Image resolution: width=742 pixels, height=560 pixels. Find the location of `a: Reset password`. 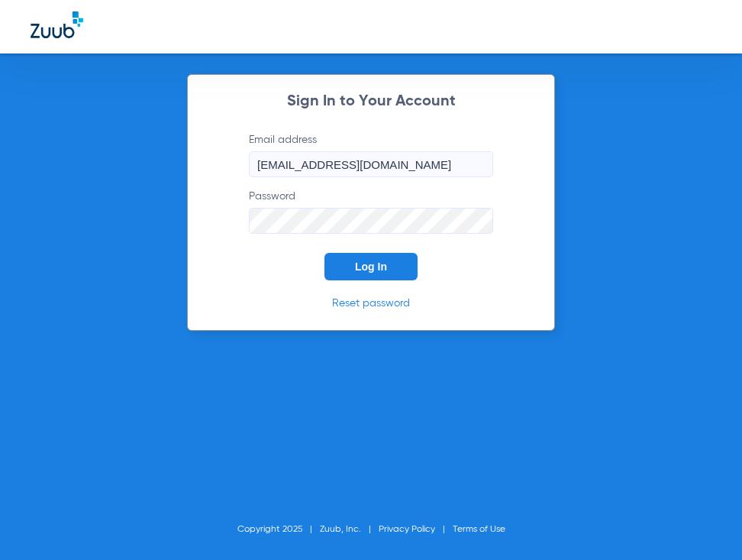

a: Reset password is located at coordinates (371, 304).